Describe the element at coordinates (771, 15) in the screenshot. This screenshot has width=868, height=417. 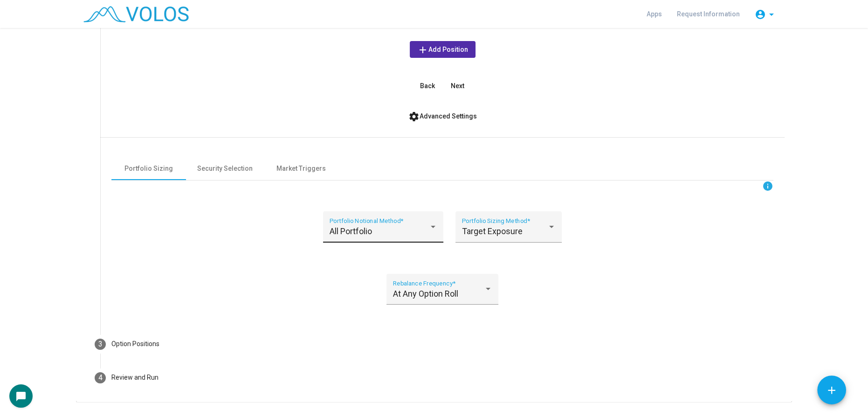
I see `mat-icon: arrow_drop_down` at that location.